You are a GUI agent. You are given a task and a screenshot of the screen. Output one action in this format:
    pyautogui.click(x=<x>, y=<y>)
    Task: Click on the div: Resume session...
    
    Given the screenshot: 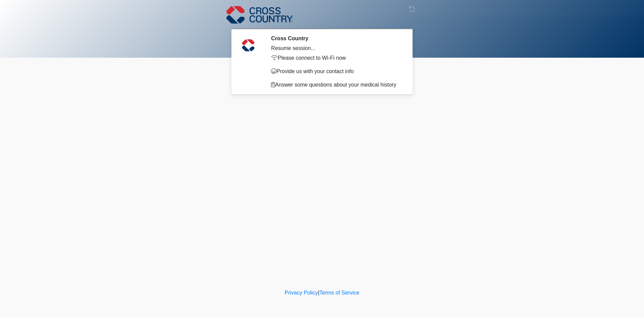 What is the action you would take?
    pyautogui.click(x=336, y=49)
    